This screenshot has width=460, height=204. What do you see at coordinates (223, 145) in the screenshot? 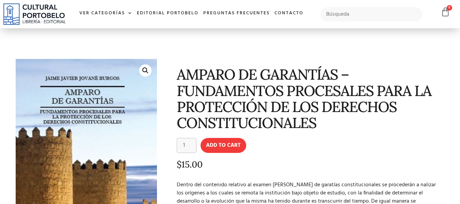
I see `button: Add to cart` at bounding box center [223, 145].